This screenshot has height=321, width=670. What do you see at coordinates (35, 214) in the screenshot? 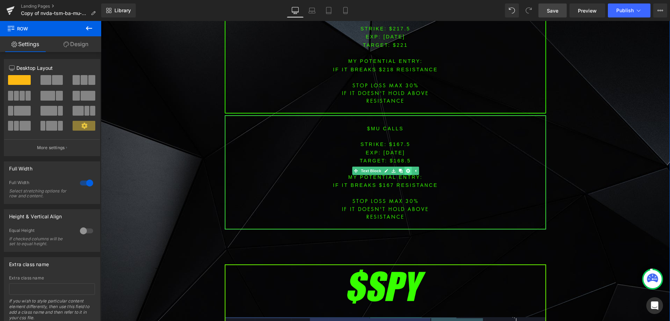
I see `div: Height & Vertical Align` at bounding box center [35, 214].